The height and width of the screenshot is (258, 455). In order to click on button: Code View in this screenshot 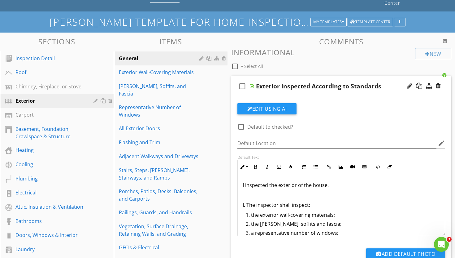, I will do `click(378, 167)`.